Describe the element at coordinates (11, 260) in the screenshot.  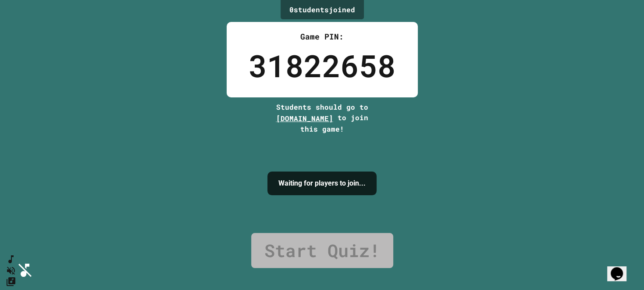
I see `button: SpeedDial basic example` at that location.